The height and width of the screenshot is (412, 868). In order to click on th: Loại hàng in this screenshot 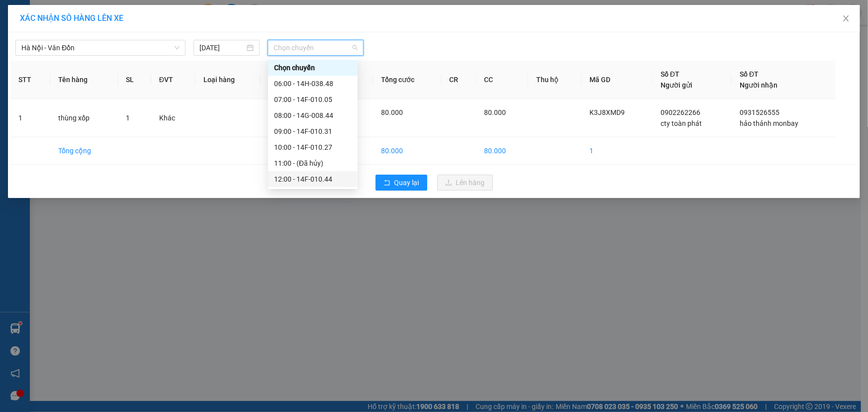, I will do `click(228, 80)`.